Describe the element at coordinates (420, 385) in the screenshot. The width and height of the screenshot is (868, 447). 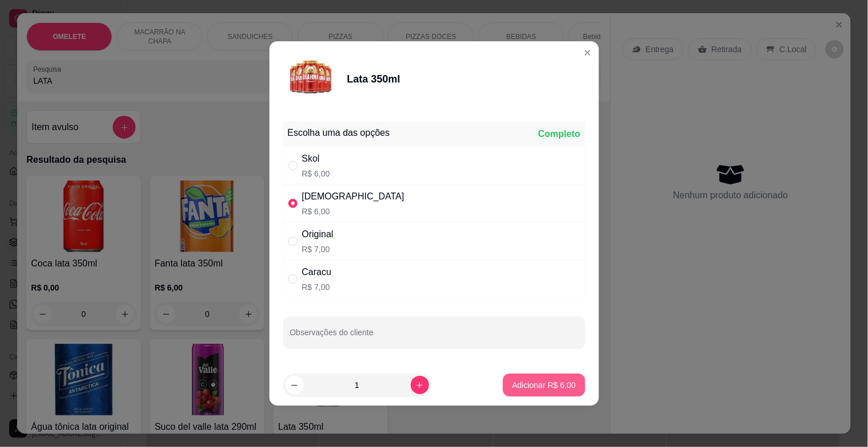
I see `button: increase-product-quantity` at that location.